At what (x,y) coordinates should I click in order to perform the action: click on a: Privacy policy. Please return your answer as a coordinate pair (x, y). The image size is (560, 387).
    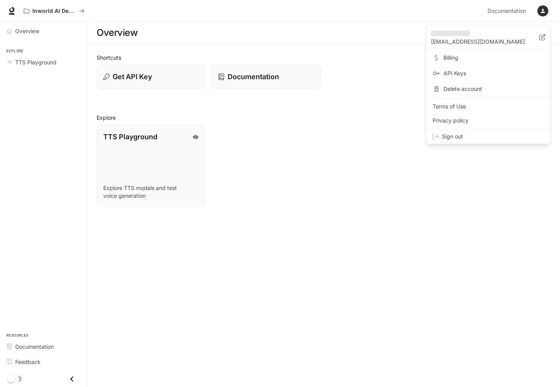
    Looking at the image, I should click on (489, 120).